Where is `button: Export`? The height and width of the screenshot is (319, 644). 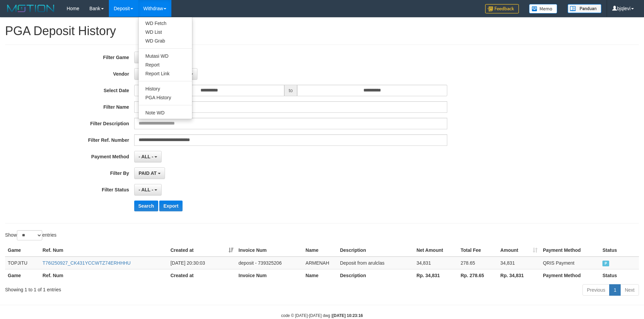
button: Export is located at coordinates (170, 206).